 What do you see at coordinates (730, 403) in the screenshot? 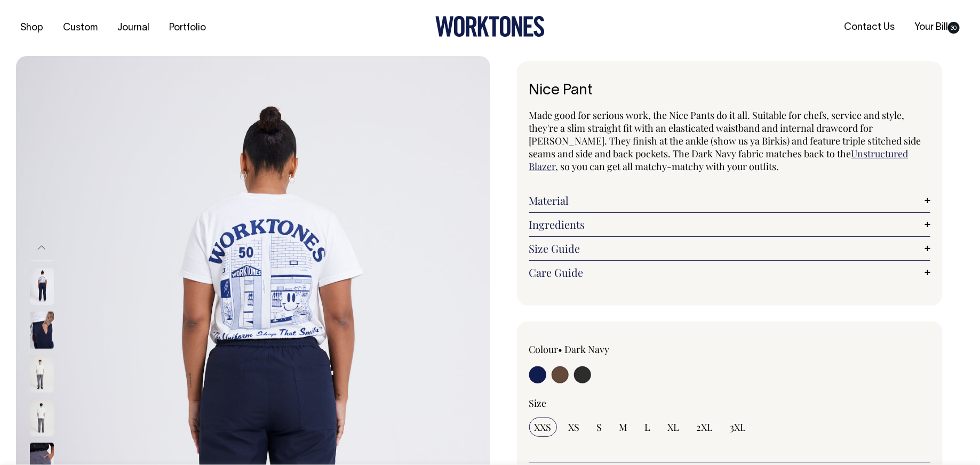
I see `div: Size` at bounding box center [730, 403].